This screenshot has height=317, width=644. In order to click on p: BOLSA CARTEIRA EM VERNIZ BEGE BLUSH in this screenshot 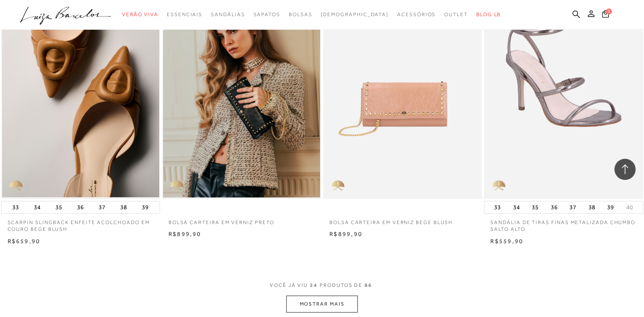, I will do `click(402, 219)`.